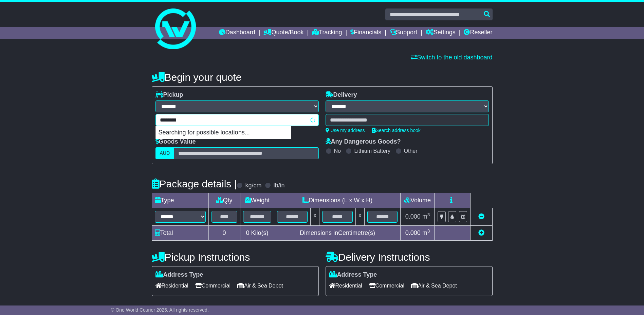 Image resolution: width=644 pixels, height=315 pixels. Describe the element at coordinates (237, 33) in the screenshot. I see `a: Dashboard` at that location.